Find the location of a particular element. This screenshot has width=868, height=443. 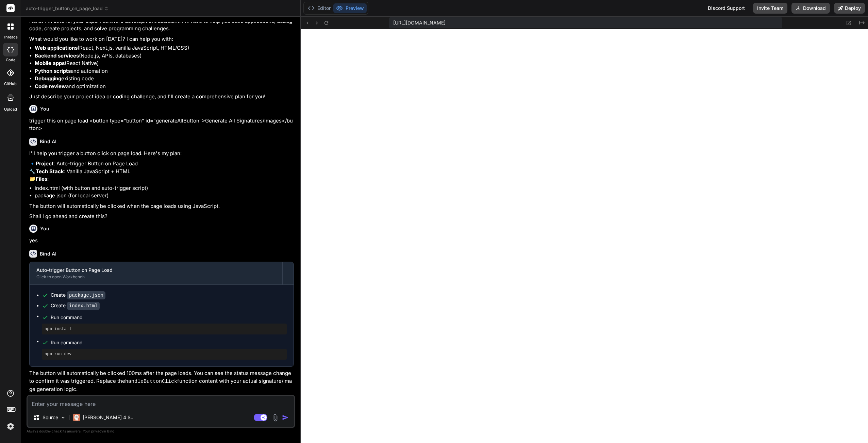

p: I'll help you trigger a button click on page load. Here's my plan: is located at coordinates (162, 153).